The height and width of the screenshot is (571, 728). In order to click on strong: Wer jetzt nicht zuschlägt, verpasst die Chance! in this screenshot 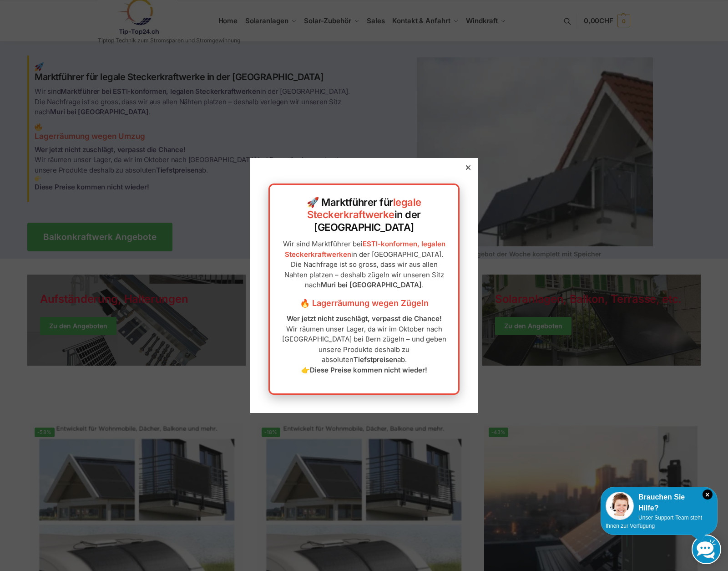, I will do `click(364, 318)`.